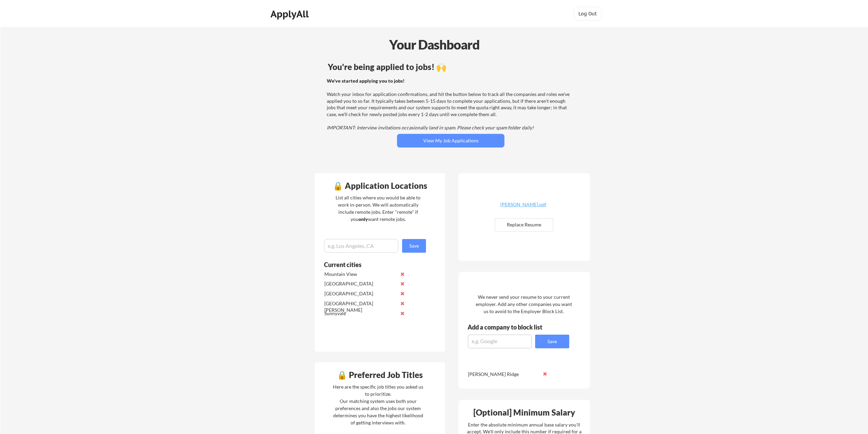 This screenshot has width=868, height=434. Describe the element at coordinates (378, 404) in the screenshot. I see `div: Here are the specific job titles you asked us to prioritize. Our matching system uses both your p...` at that location.